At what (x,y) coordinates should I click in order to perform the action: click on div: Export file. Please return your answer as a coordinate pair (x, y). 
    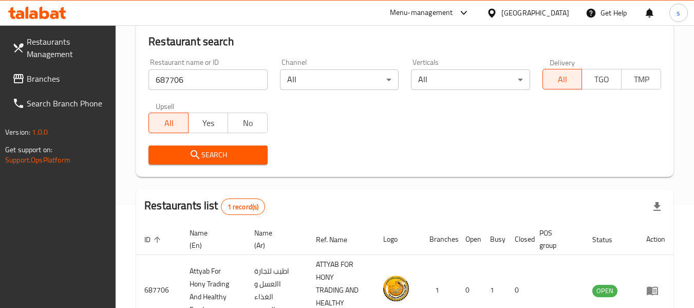
    Looking at the image, I should click on (657, 206).